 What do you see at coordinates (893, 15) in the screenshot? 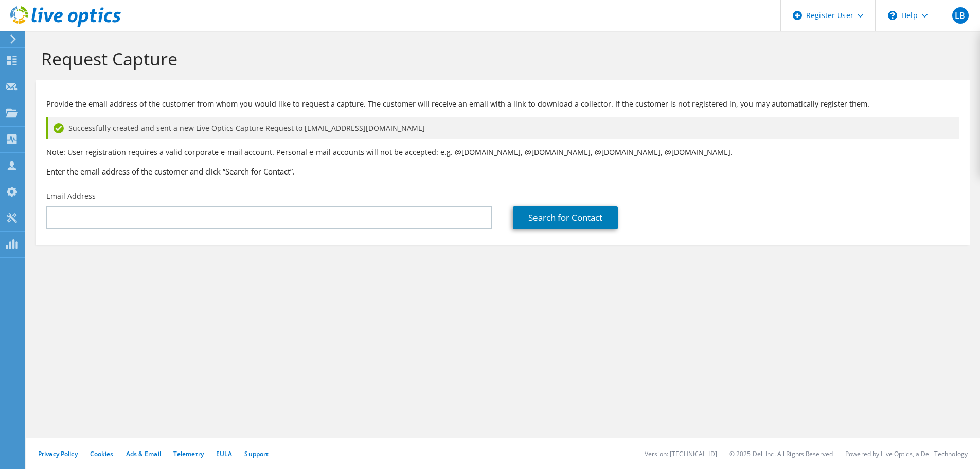
I see `svg: \n` at bounding box center [893, 15].